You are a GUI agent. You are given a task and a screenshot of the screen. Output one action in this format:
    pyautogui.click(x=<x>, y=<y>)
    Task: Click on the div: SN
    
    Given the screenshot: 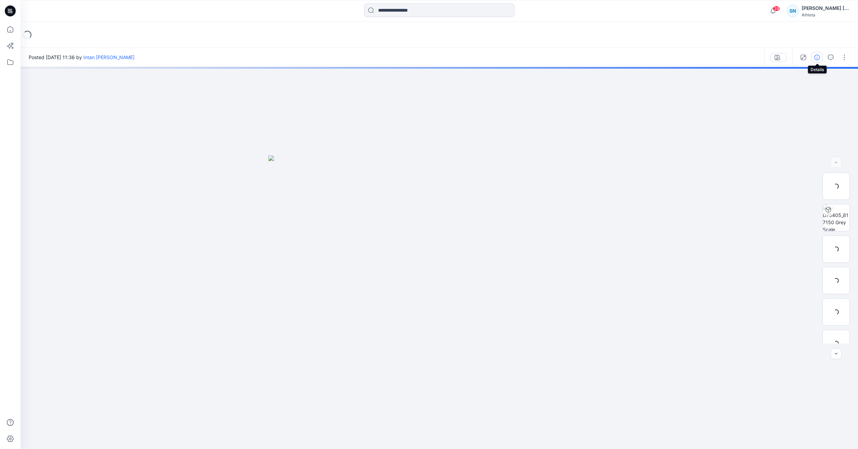 What is the action you would take?
    pyautogui.click(x=793, y=11)
    